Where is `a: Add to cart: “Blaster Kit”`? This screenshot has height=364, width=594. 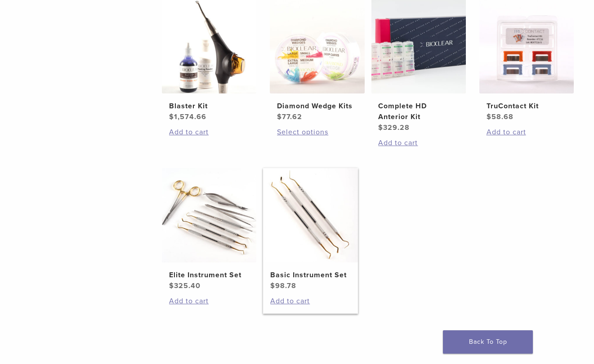 a: Add to cart: “Blaster Kit” is located at coordinates (209, 132).